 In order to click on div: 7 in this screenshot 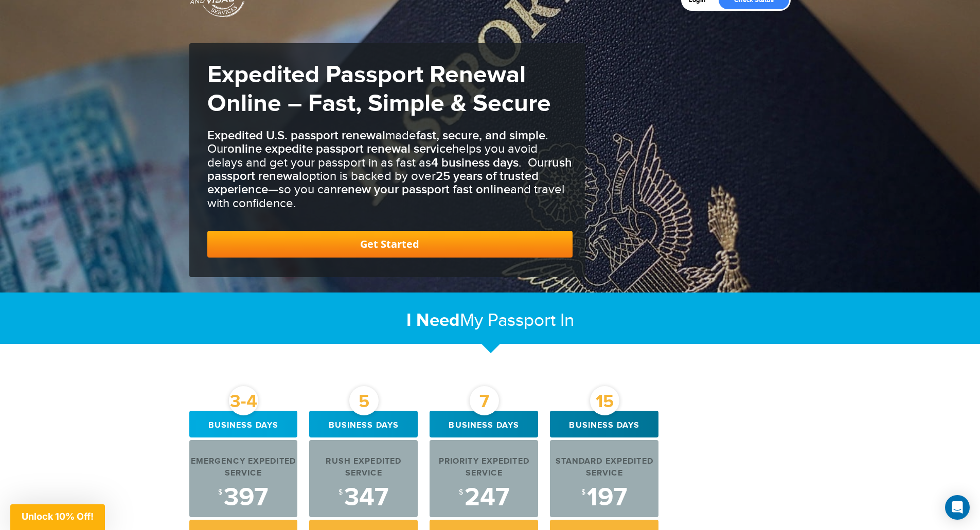, I will do `click(484, 401)`.